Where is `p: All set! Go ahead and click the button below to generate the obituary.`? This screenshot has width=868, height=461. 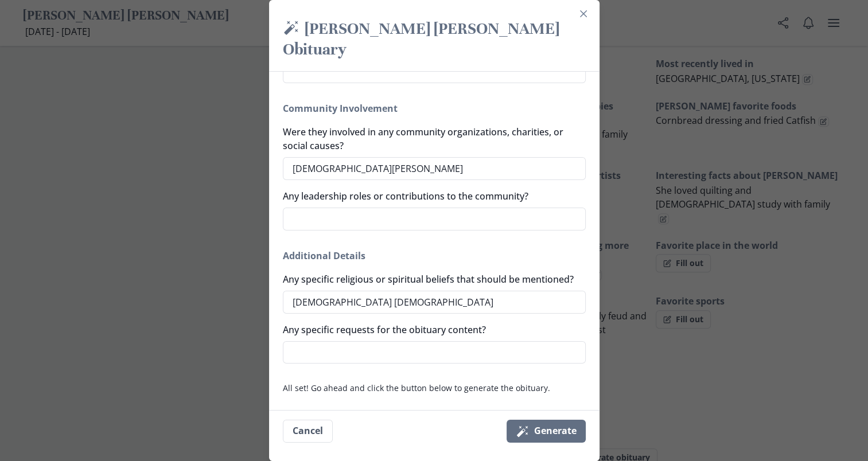 p: All set! Go ahead and click the button below to generate the obituary. is located at coordinates (434, 388).